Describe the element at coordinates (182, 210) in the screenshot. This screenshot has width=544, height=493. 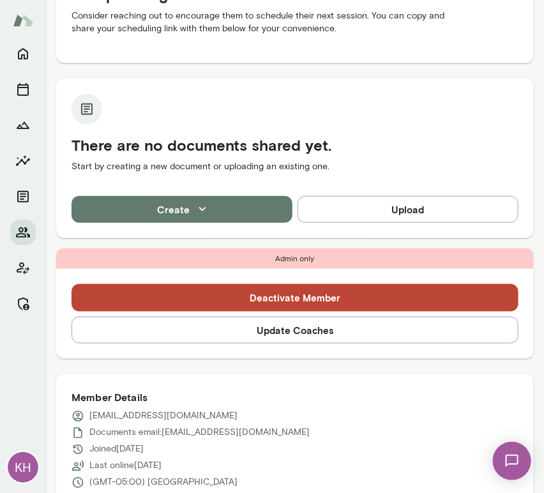
I see `button: Create` at that location.